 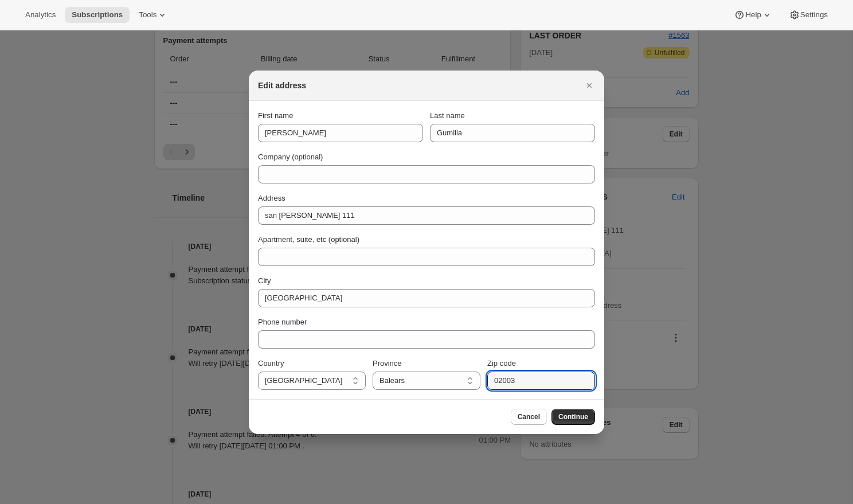 I want to click on span: Subscriptions, so click(x=96, y=15).